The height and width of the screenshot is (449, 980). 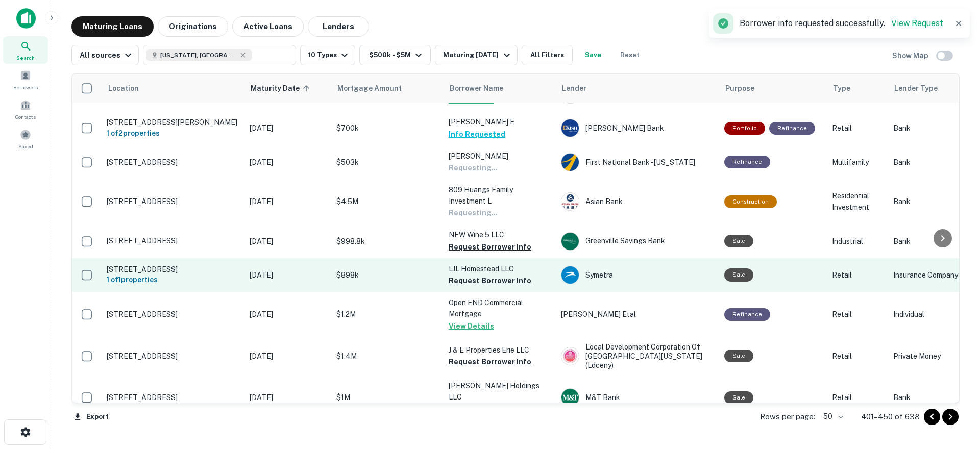 I want to click on button: Save your search to get updates of matches that match your search criteria., so click(x=593, y=55).